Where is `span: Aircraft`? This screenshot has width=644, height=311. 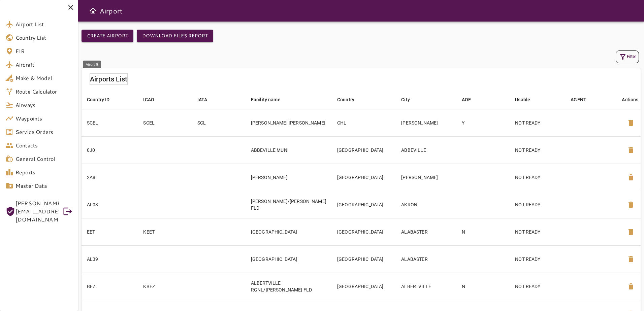
span: Aircraft is located at coordinates (44, 65).